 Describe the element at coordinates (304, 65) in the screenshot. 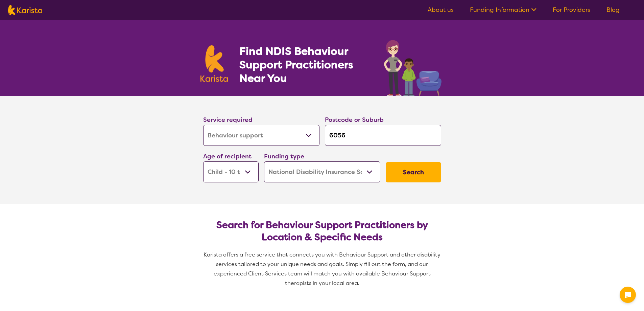

I see `h1: Find NDIS Behaviour Support Practitioners Near You` at that location.